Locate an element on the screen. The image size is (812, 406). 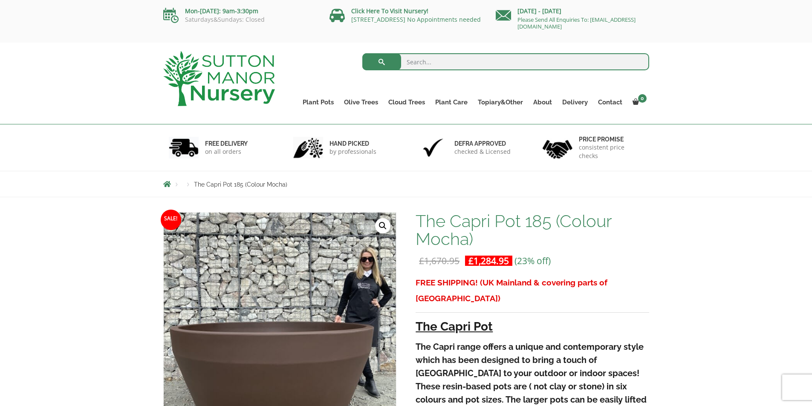
a: View full-screen image gallery is located at coordinates (383, 226).